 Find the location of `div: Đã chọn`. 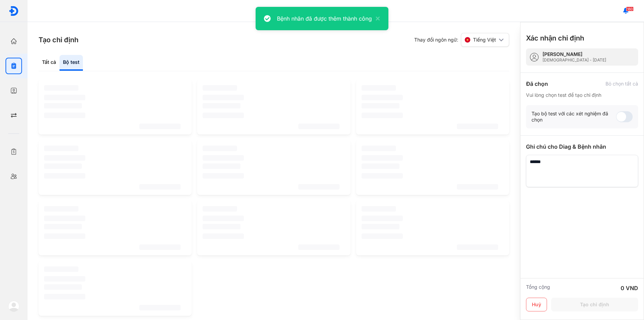

div: Đã chọn is located at coordinates (537, 84).